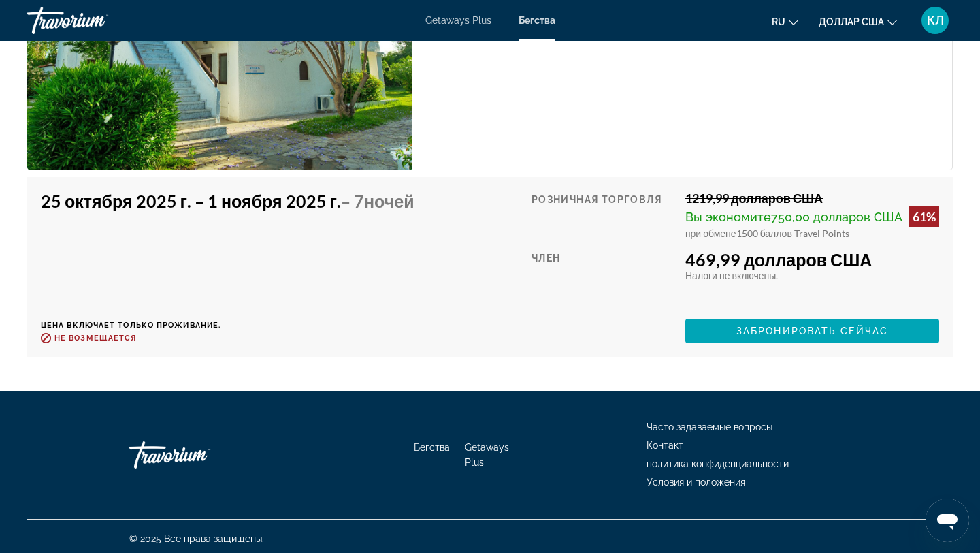 This screenshot has height=553, width=980. What do you see at coordinates (934, 20) in the screenshot?
I see `button: Меню пользователя` at bounding box center [934, 20].